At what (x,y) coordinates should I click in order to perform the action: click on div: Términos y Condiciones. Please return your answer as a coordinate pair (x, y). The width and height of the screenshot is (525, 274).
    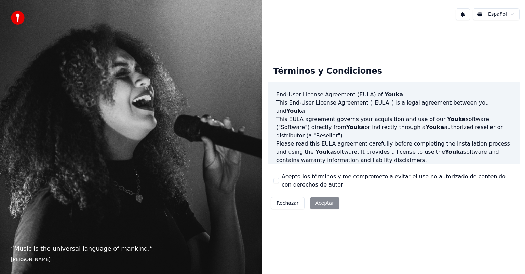
    Looking at the image, I should click on (328, 71).